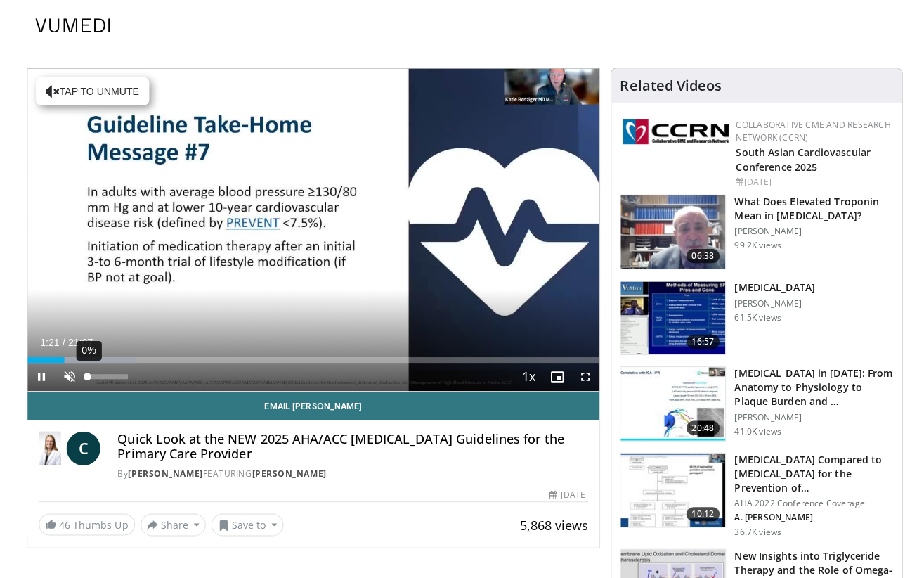  What do you see at coordinates (672, 130) in the screenshot?
I see `img: a04ee3ba-8487-4636-b0fb-5e8d268f3737.png.150x105_q85_autocrop_double_scale_upscale_version-0.2.png` at bounding box center [672, 130].